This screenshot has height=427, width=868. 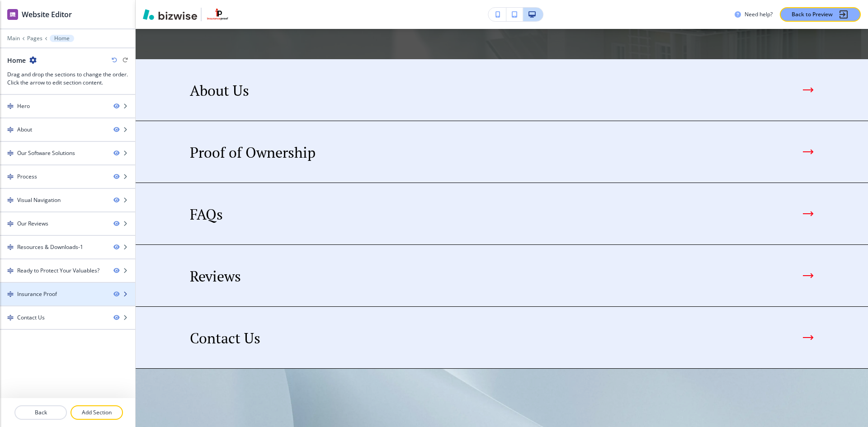 I want to click on button: Home, so click(x=62, y=38).